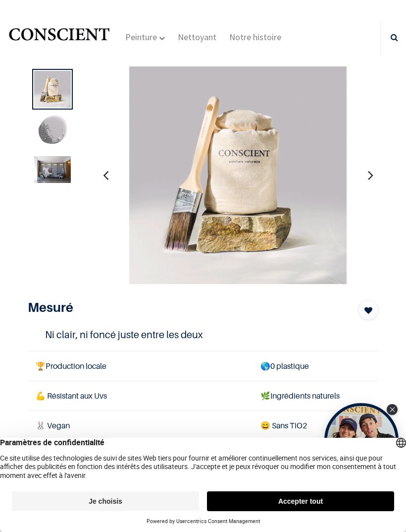  I want to click on span: 💪 Résistant aux Uvs, so click(72, 396).